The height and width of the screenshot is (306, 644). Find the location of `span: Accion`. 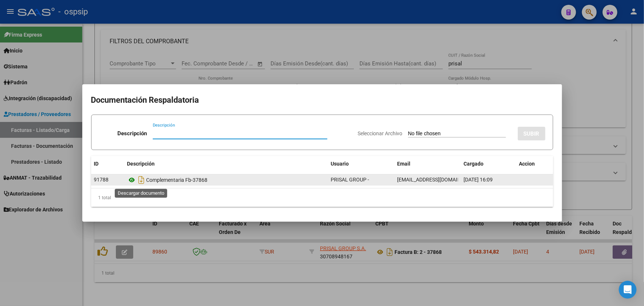

span: Accion is located at coordinates (527, 164).